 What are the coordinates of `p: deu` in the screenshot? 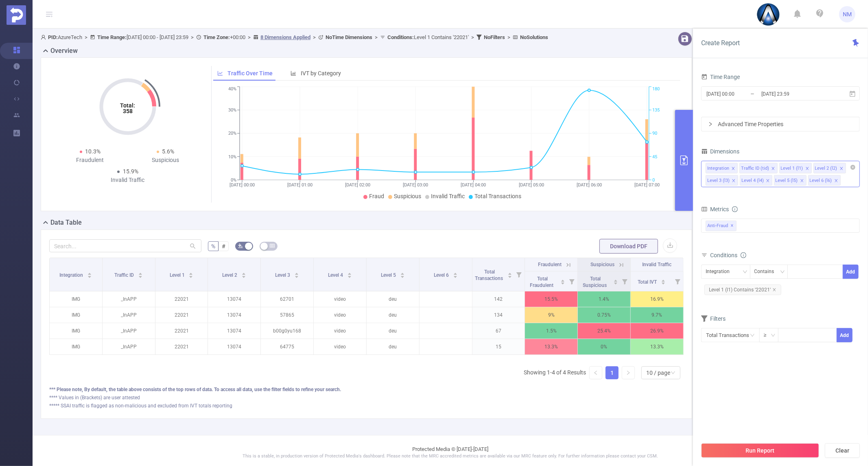 It's located at (392, 347).